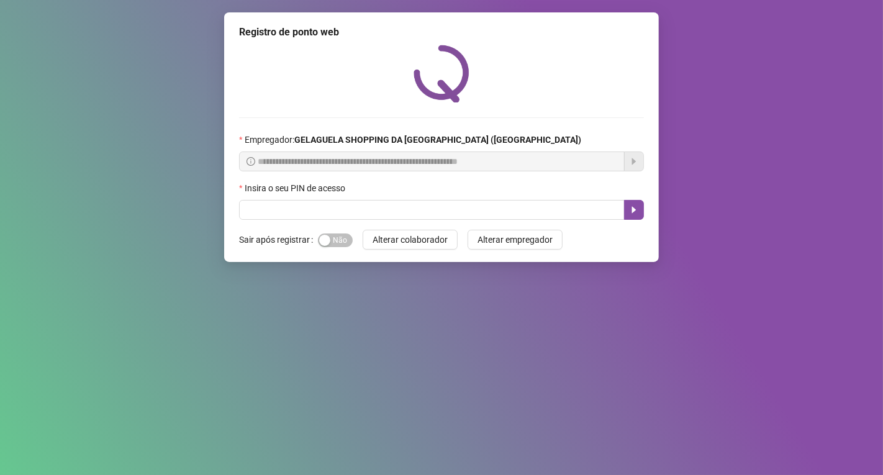 The width and height of the screenshot is (883, 475). Describe the element at coordinates (441, 73) in the screenshot. I see `img: QRPoint` at that location.